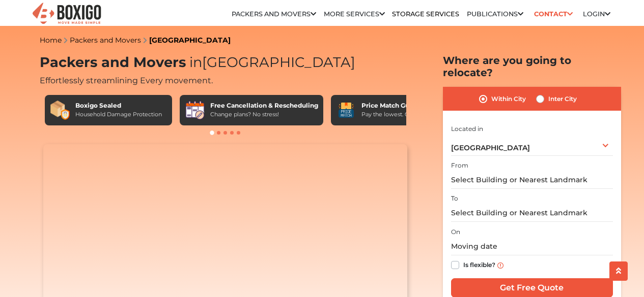 This screenshot has width=644, height=297. I want to click on label: From, so click(460, 166).